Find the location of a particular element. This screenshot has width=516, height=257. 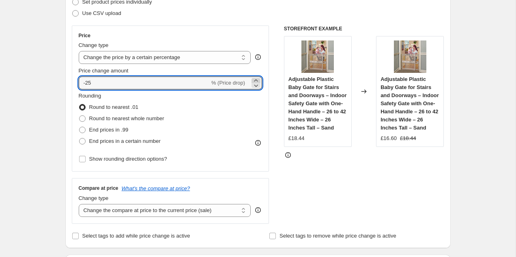

span: % (Price drop) is located at coordinates (228, 83).